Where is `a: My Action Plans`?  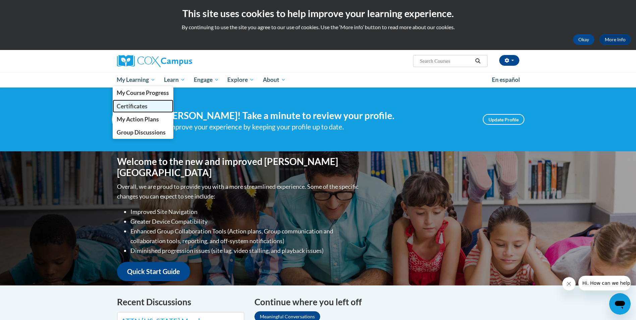 a: My Action Plans is located at coordinates (143, 119).